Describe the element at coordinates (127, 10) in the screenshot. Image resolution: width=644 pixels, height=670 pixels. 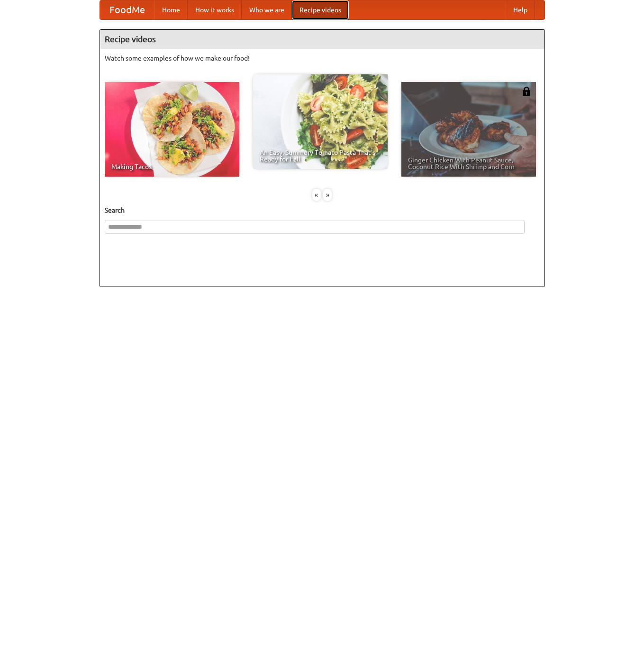
I see `a: FoodMe` at that location.